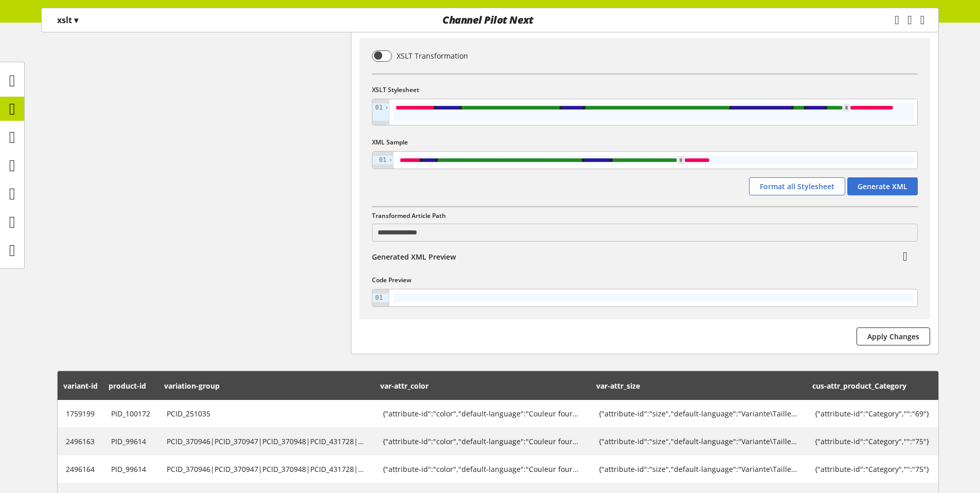  What do you see at coordinates (80, 414) in the screenshot?
I see `div: 1759199` at bounding box center [80, 414].